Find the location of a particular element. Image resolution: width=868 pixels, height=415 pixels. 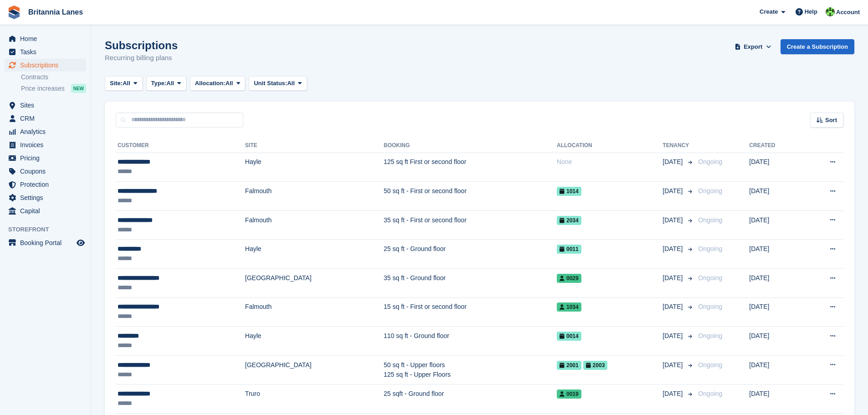

td: 110 sq ft - Ground floor is located at coordinates (470, 341).